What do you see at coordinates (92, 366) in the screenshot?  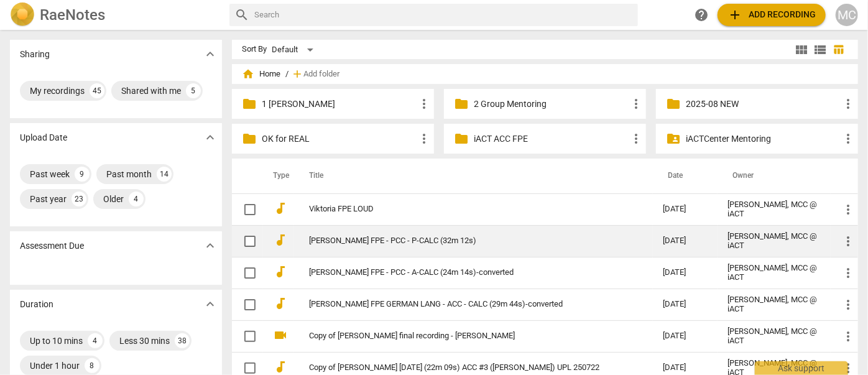 I see `div: 8` at bounding box center [92, 366].